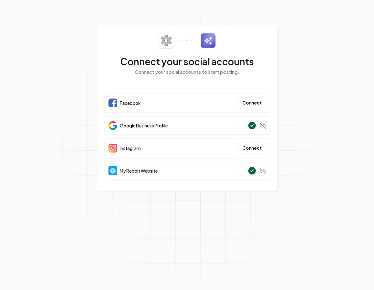  What do you see at coordinates (113, 125) in the screenshot?
I see `img: Google` at bounding box center [113, 125].